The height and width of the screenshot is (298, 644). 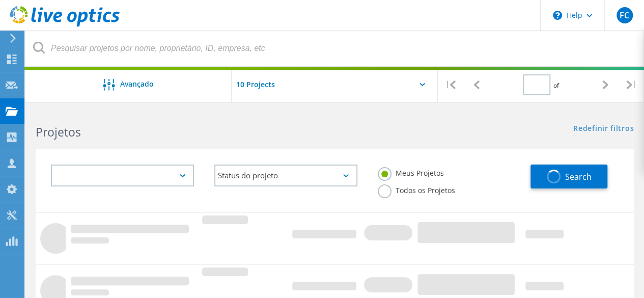 I want to click on label: Todos os Projetos, so click(x=417, y=189).